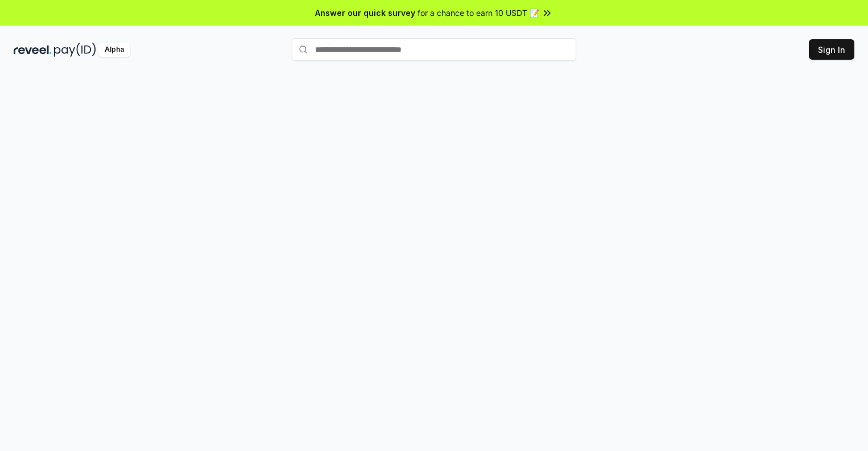  I want to click on div: Alpha, so click(115, 50).